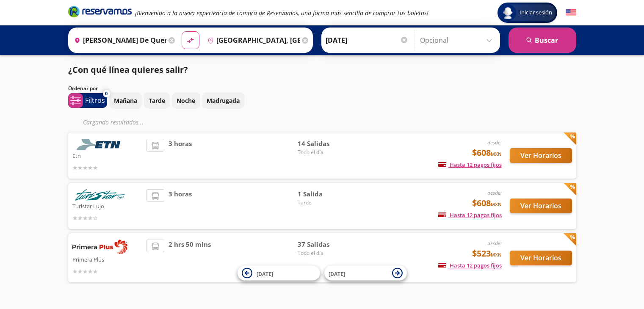 This screenshot has width=644, height=309. I want to click on input: Buscar Destino, so click(252, 40).